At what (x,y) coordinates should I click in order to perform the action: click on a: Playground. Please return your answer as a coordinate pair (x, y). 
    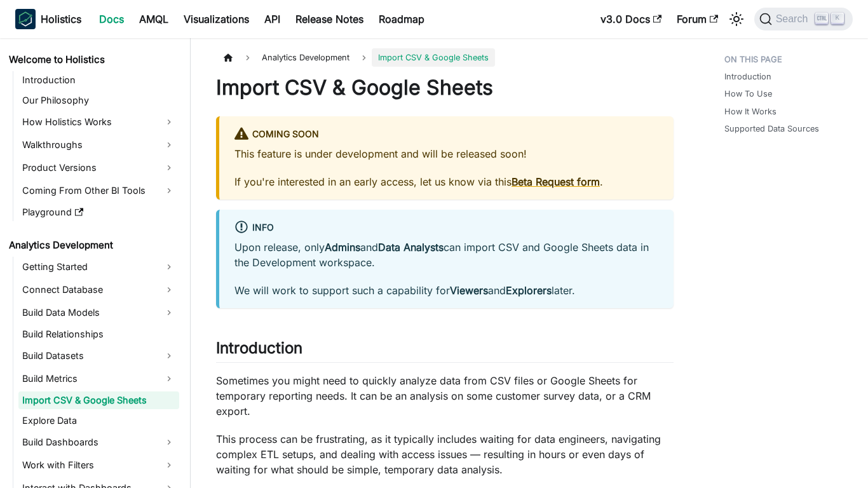
    Looking at the image, I should click on (98, 213).